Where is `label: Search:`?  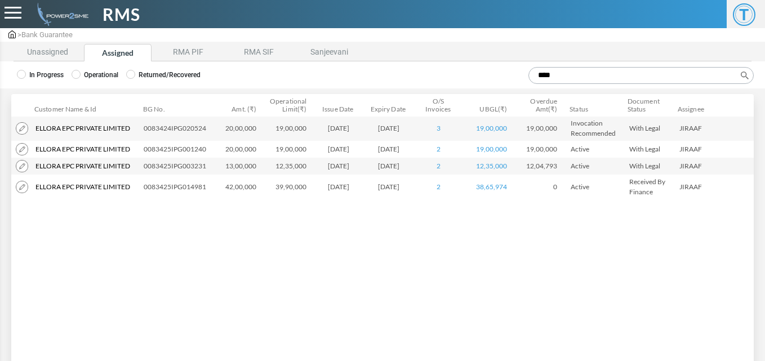
label: Search: is located at coordinates (638, 75).